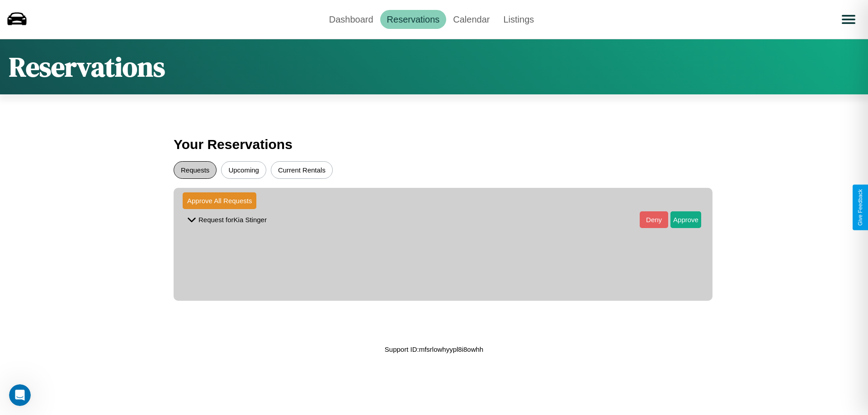 This screenshot has height=415, width=868. I want to click on button: Upcoming, so click(244, 170).